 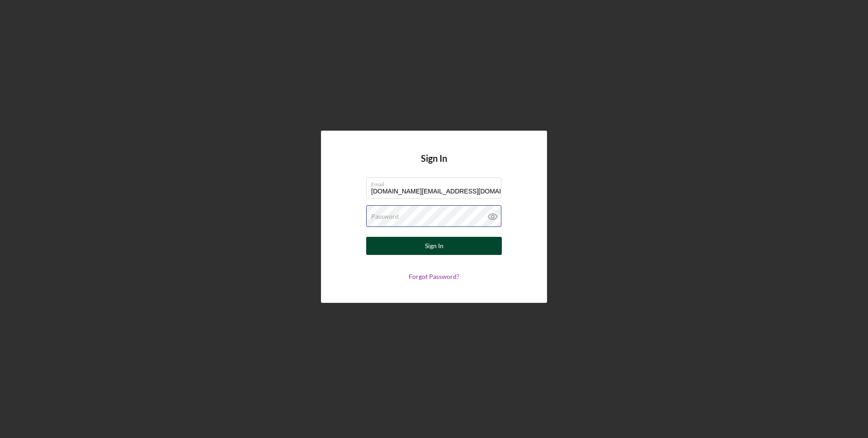 I want to click on button: Sign In, so click(x=434, y=246).